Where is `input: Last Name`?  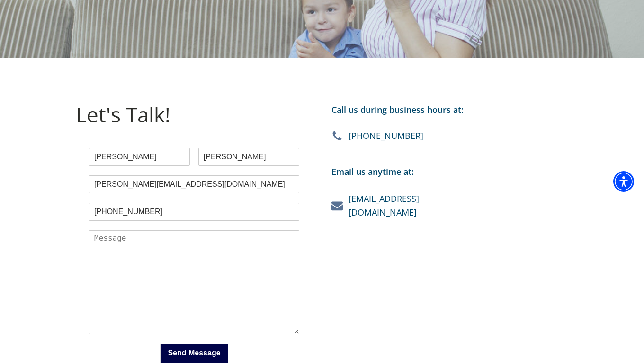
input: Last Name is located at coordinates (249, 157).